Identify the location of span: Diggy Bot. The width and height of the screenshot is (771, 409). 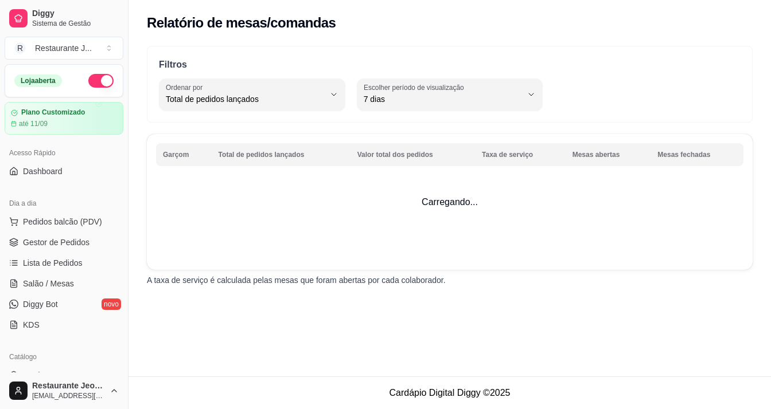
(40, 305).